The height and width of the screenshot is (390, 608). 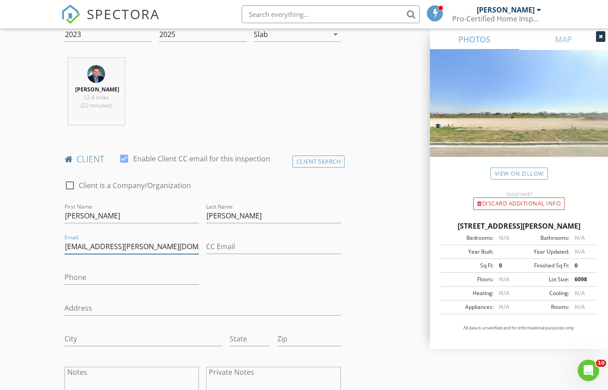 What do you see at coordinates (202, 159) in the screenshot?
I see `label: Enable Client CC email for this inspection` at bounding box center [202, 159].